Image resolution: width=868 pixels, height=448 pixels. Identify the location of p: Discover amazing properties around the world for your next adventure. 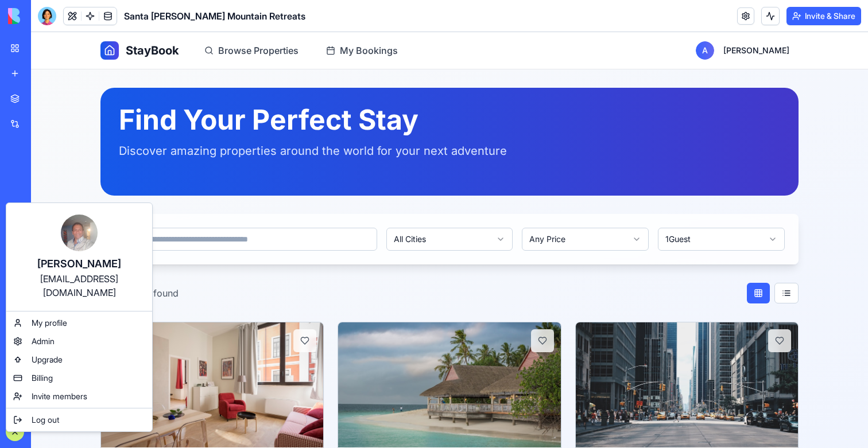
(345, 119).